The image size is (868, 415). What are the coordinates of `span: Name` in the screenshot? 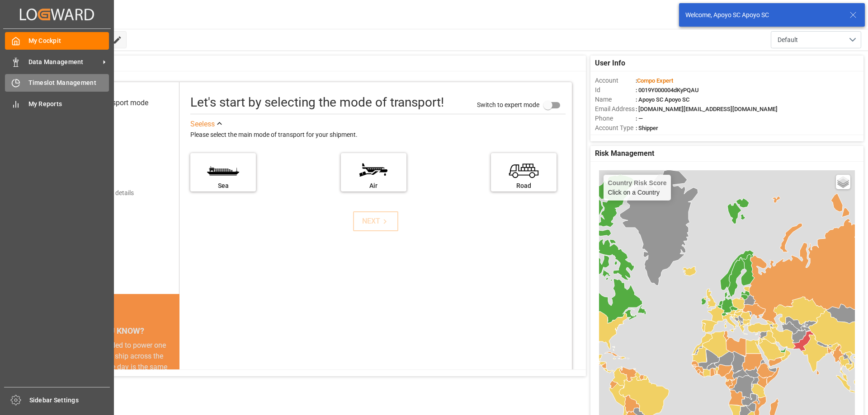 It's located at (616, 99).